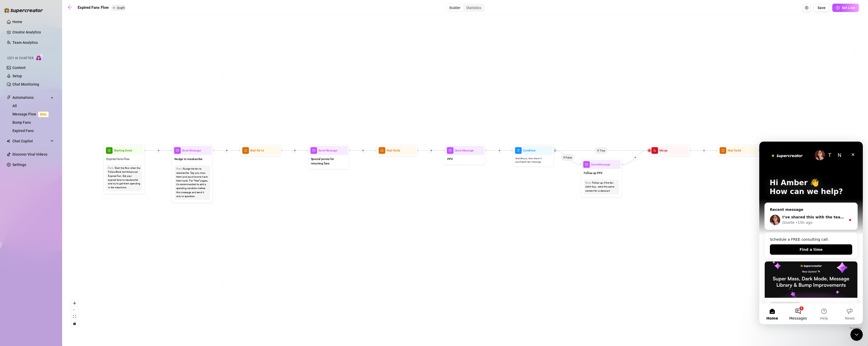 The image size is (868, 346). What do you see at coordinates (260, 150) in the screenshot?
I see `div: clock-circleWait for1d` at bounding box center [260, 150].